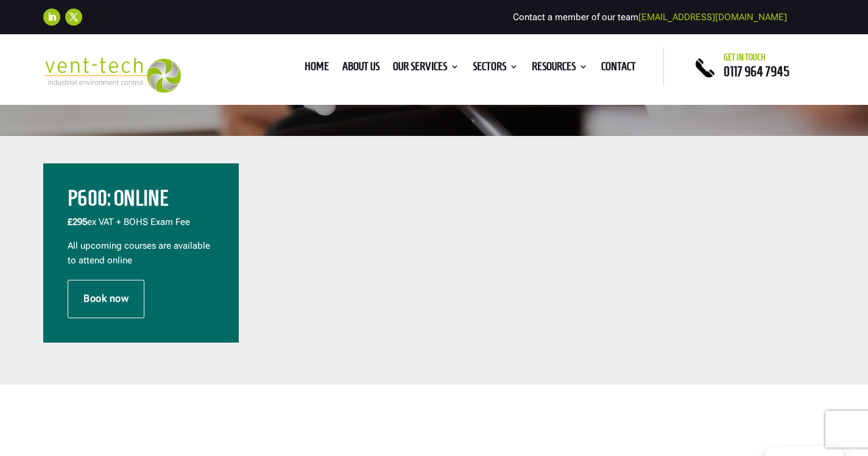  Describe the element at coordinates (426, 69) in the screenshot. I see `a: Our Services` at that location.